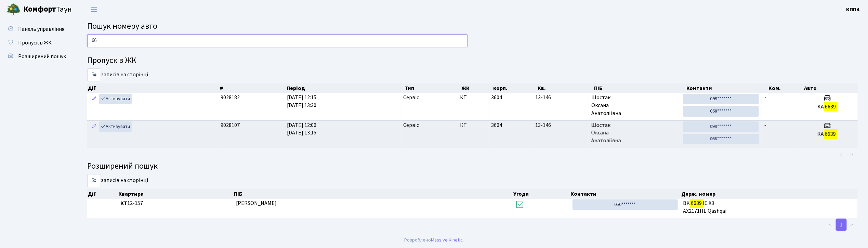 This screenshot has width=868, height=248. I want to click on img: logo.png, so click(14, 10).